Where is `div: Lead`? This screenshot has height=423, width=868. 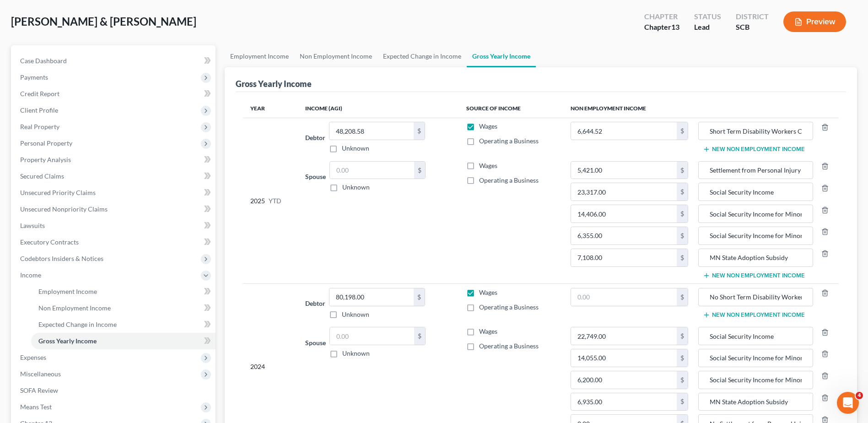 div: Lead is located at coordinates (707, 27).